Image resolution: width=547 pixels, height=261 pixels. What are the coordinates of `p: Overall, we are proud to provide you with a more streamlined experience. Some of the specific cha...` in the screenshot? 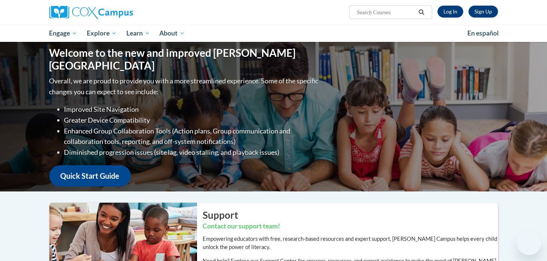 It's located at (185, 86).